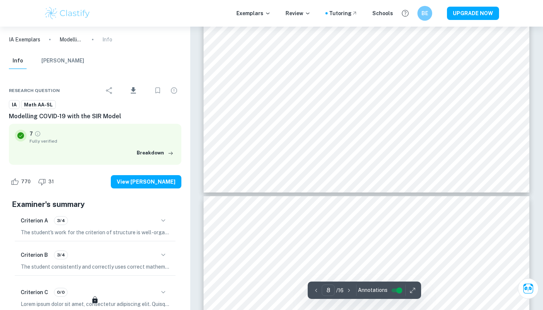  What do you see at coordinates (373, 290) in the screenshot?
I see `span: Annotations` at bounding box center [373, 290].